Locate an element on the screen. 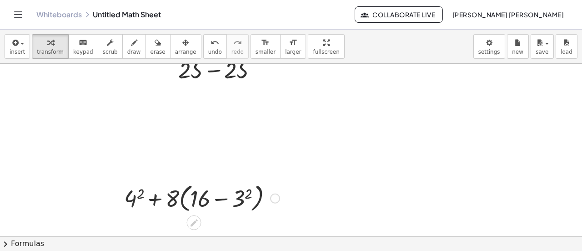 This screenshot has height=251, width=582. button: undoundo is located at coordinates (215, 46).